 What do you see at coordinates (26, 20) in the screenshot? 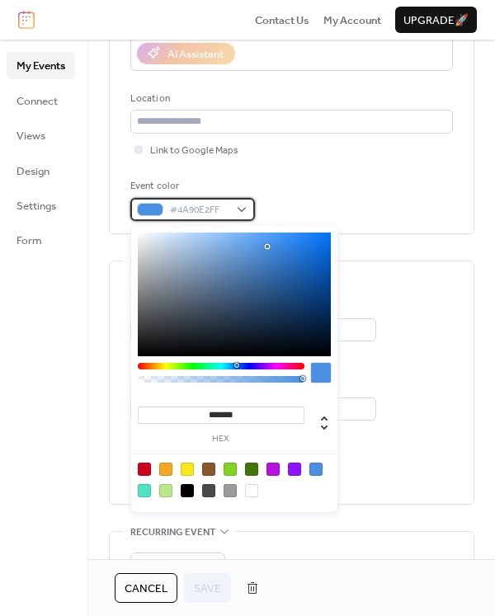
I see `img: logo` at bounding box center [26, 20].